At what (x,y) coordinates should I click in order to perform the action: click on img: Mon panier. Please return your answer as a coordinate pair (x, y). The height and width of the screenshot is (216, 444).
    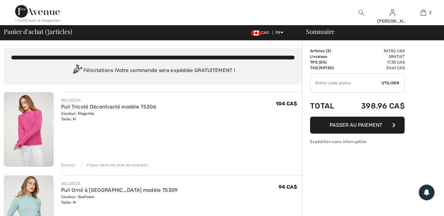
    Looking at the image, I should click on (423, 13).